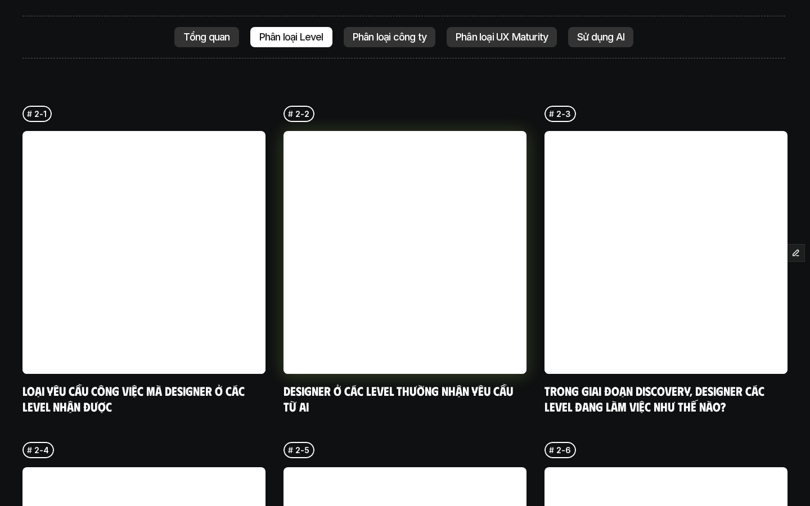  What do you see at coordinates (302, 114) in the screenshot?
I see `p: 2-2` at bounding box center [302, 114].